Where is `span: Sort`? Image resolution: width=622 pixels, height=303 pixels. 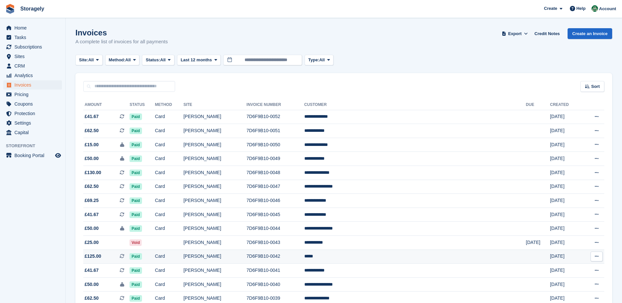 span: Sort is located at coordinates (595, 87).